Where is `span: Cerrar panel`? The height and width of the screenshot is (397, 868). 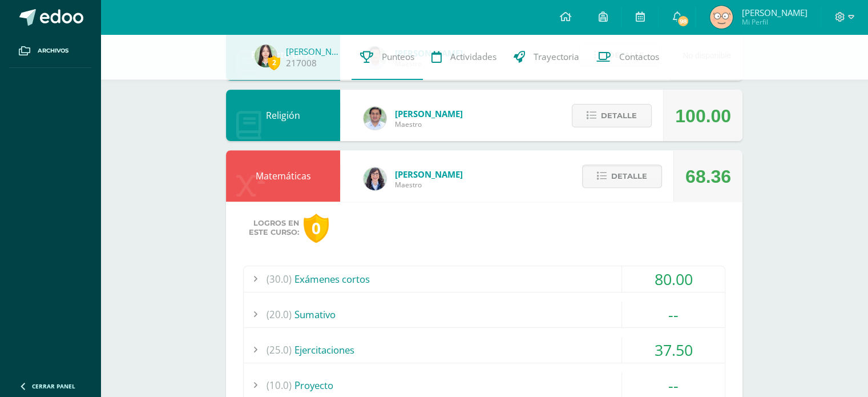 span: Cerrar panel is located at coordinates (54, 386).